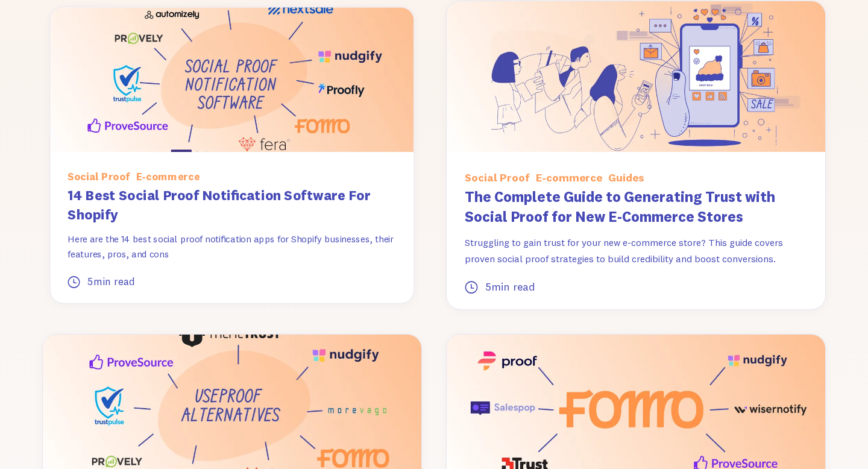 This screenshot has width=868, height=469. Describe the element at coordinates (626, 177) in the screenshot. I see `div: Guides` at that location.